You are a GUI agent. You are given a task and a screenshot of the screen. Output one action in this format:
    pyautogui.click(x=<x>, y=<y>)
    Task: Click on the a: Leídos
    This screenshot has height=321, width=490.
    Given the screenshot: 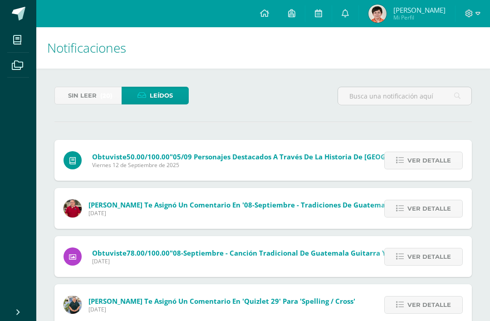 What is the action you would take?
    pyautogui.click(x=155, y=95)
    